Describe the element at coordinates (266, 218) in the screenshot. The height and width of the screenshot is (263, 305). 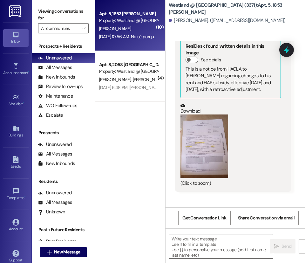
I see `span: Share Conversation via email` at that location.